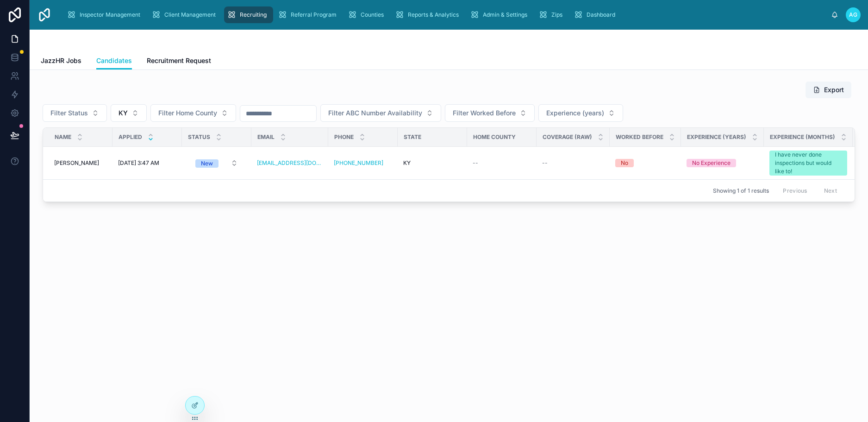 Image resolution: width=868 pixels, height=422 pixels. What do you see at coordinates (828, 90) in the screenshot?
I see `button: Export` at bounding box center [828, 90].